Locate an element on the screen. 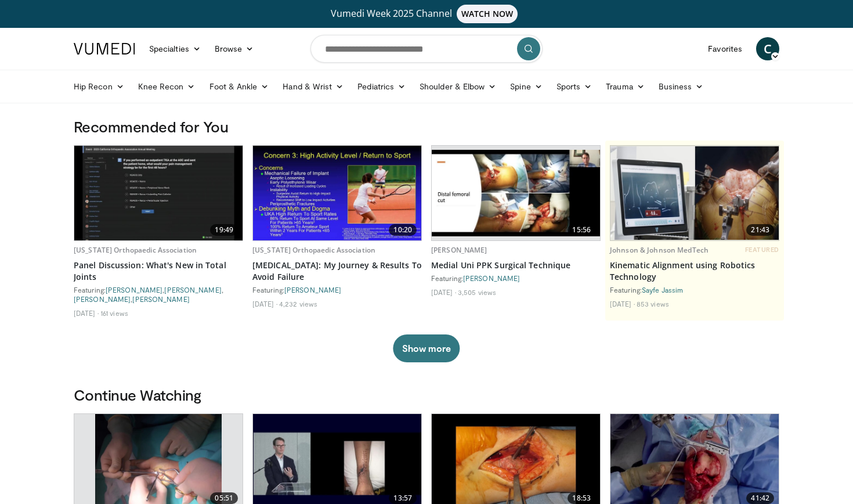 This screenshot has width=853, height=504. a: Hip Recon is located at coordinates (99, 86).